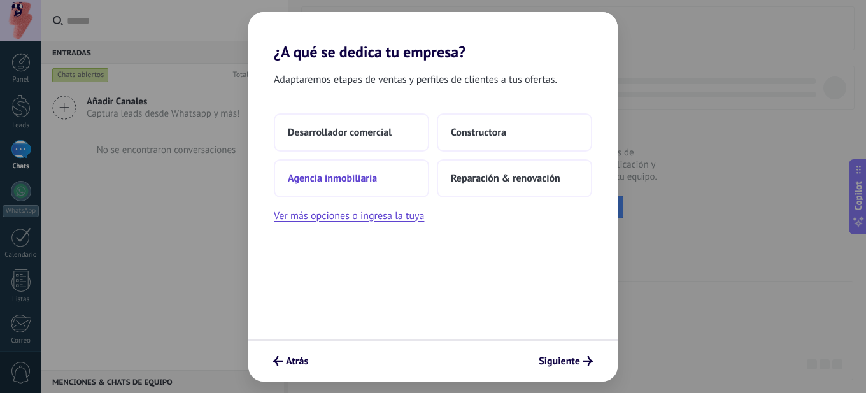 This screenshot has width=866, height=393. Describe the element at coordinates (290, 361) in the screenshot. I see `button: Atrás` at that location.